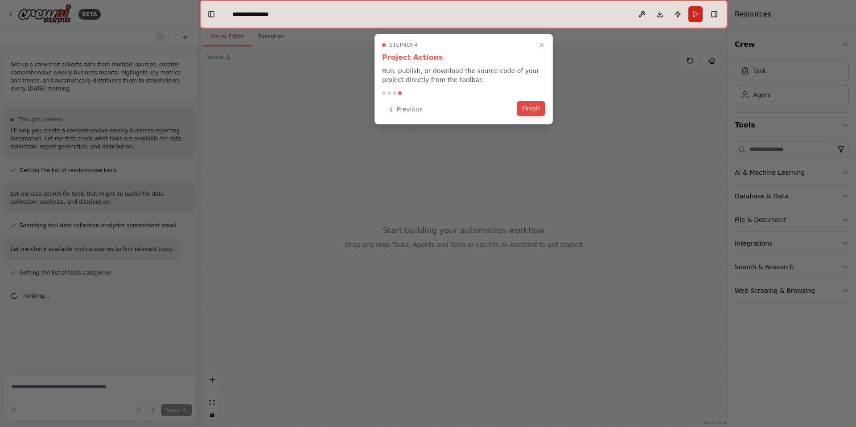  Describe the element at coordinates (542, 45) in the screenshot. I see `button: Close walkthrough` at that location.